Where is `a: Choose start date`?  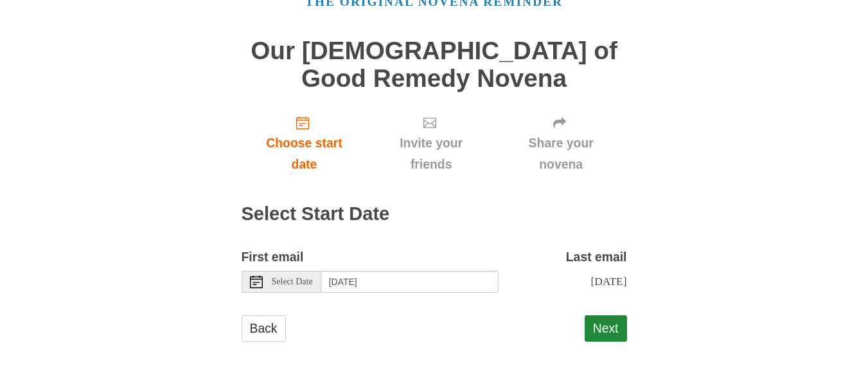
a: Choose start date is located at coordinates (305, 142).